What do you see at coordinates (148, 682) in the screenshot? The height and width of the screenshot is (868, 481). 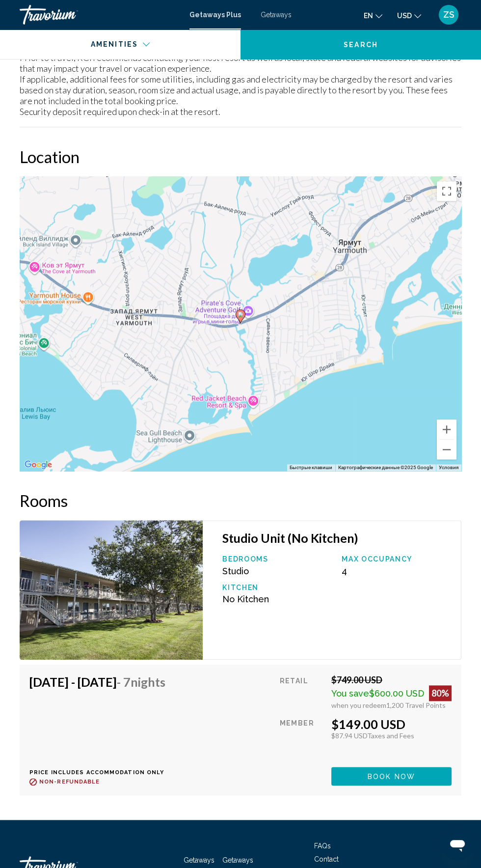 I see `span: Nights` at bounding box center [148, 682].